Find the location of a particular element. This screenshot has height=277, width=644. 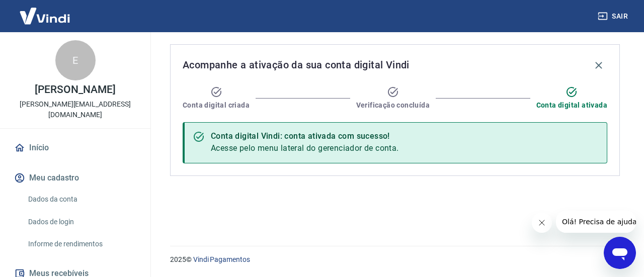

span: Acesse pelo menu lateral do gerenciador de conta. is located at coordinates (305, 148).